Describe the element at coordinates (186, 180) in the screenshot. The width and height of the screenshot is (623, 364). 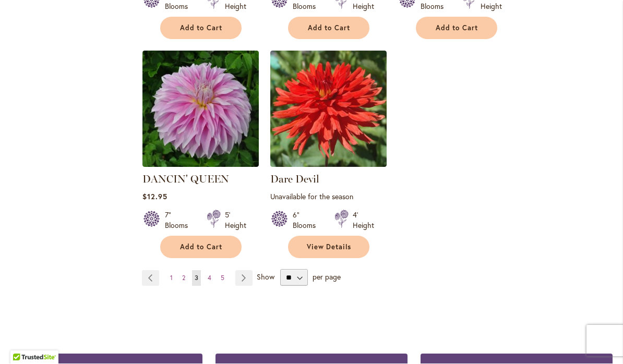
I see `a: DANCIN' QUEEN` at that location.